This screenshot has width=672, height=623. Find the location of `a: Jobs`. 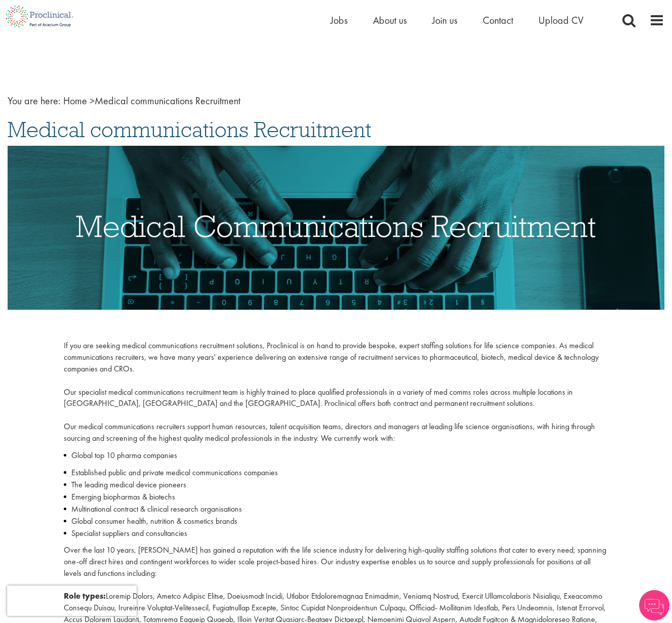

a: Jobs is located at coordinates (339, 20).